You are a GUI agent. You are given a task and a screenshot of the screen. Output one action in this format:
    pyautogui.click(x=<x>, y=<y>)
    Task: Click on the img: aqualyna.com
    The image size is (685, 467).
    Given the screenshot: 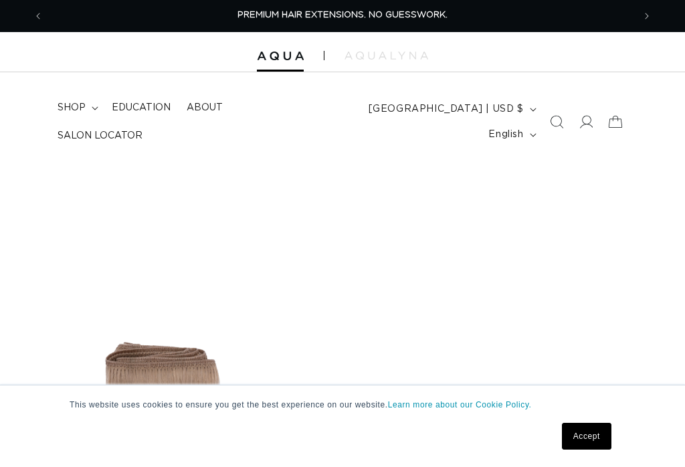 What is the action you would take?
    pyautogui.click(x=386, y=55)
    